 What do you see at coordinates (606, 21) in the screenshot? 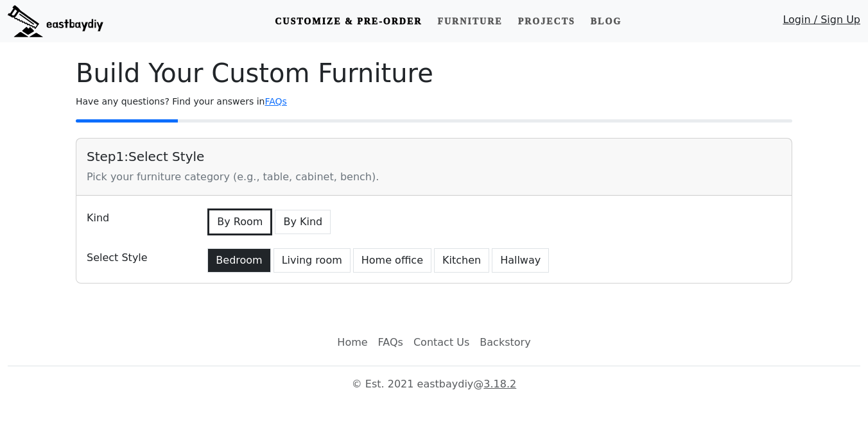
I see `a: Blog` at bounding box center [606, 21].